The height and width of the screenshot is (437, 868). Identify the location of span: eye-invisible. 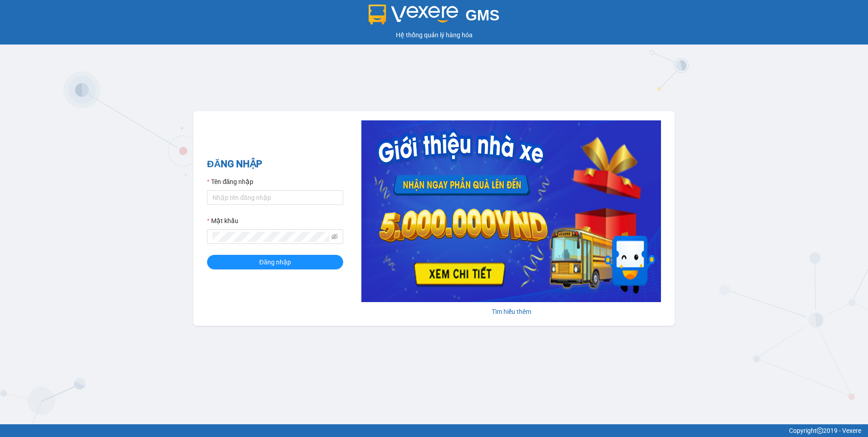
(335, 237).